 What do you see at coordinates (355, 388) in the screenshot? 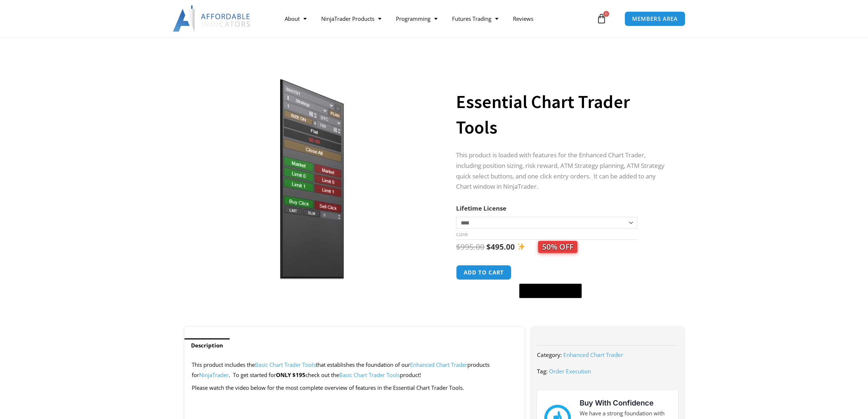
I see `p: Please watch the video below for the most complete overview of features in the Essential Chart Tr...` at bounding box center [355, 388].